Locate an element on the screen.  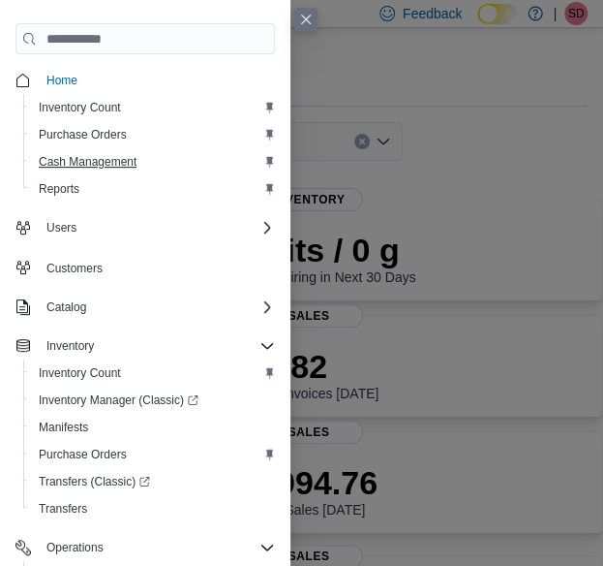
button: Reports is located at coordinates (153, 189).